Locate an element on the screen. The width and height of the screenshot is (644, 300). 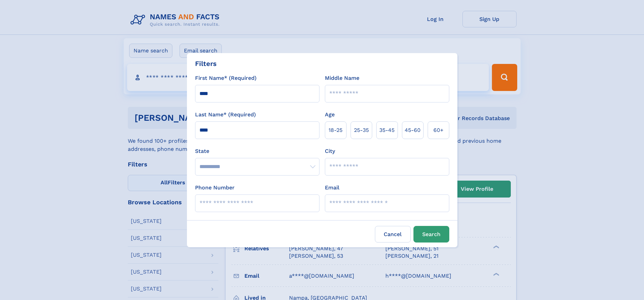
button: Search is located at coordinates (431, 234).